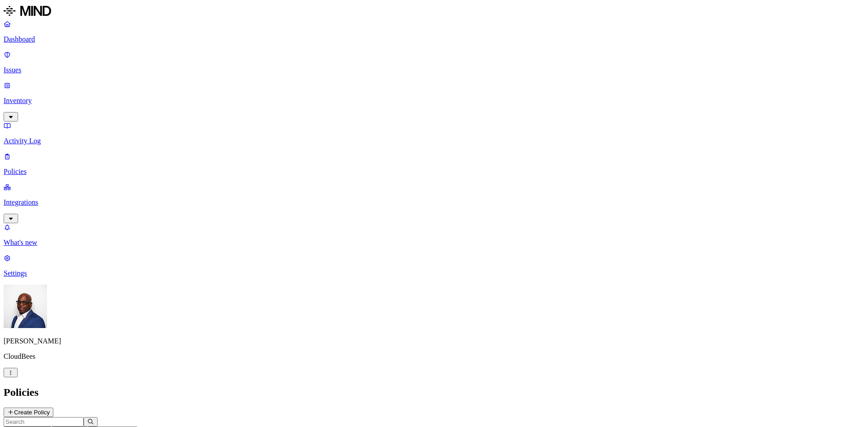 This screenshot has height=427, width=868. What do you see at coordinates (28, 412) in the screenshot?
I see `button: Create Policy` at bounding box center [28, 412].